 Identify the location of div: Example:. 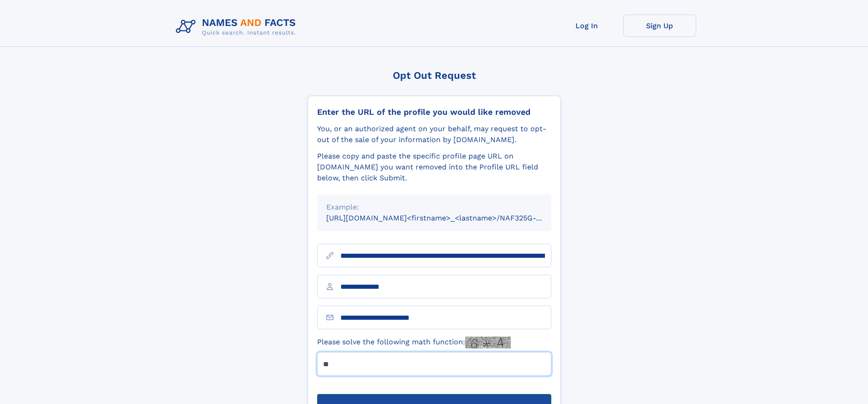
(434, 208).